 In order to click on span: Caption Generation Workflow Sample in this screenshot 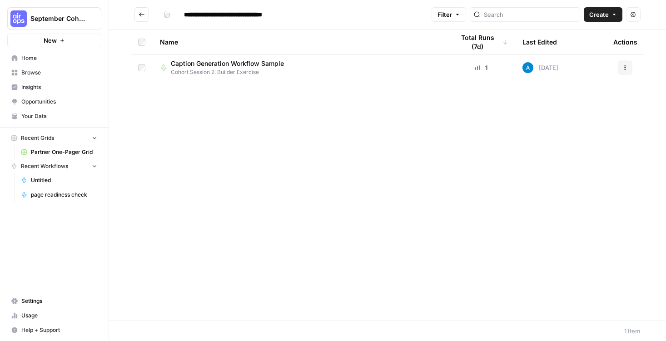, I will do `click(227, 64)`.